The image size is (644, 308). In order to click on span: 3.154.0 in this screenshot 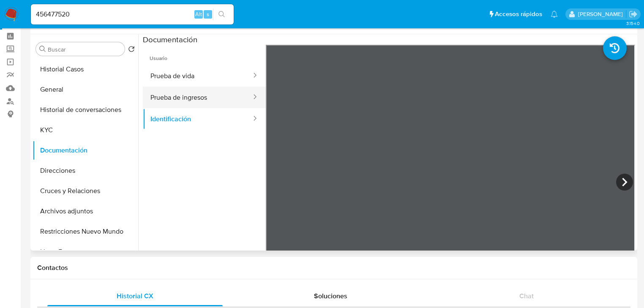, I will do `click(633, 23)`.